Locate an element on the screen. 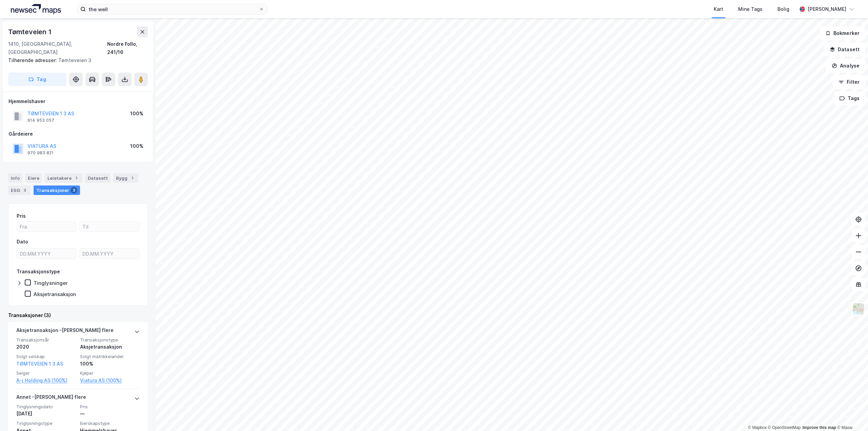 The width and height of the screenshot is (868, 431). div: Transaksjoner is located at coordinates (57, 190).